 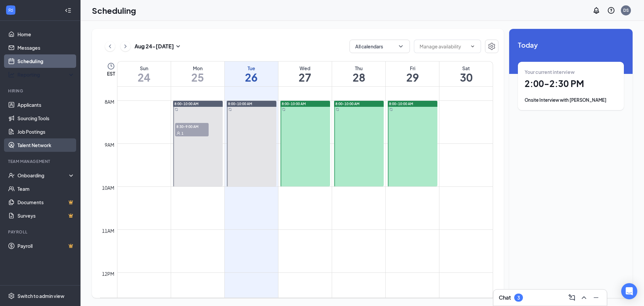 What do you see at coordinates (597, 10) in the screenshot?
I see `svg: Notifications` at bounding box center [597, 10].